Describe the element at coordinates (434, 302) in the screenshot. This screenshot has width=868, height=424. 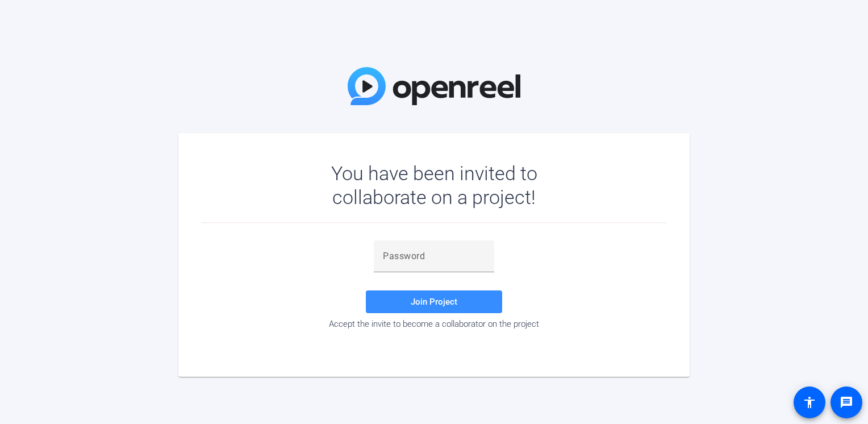
I see `span: Join Project` at that location.